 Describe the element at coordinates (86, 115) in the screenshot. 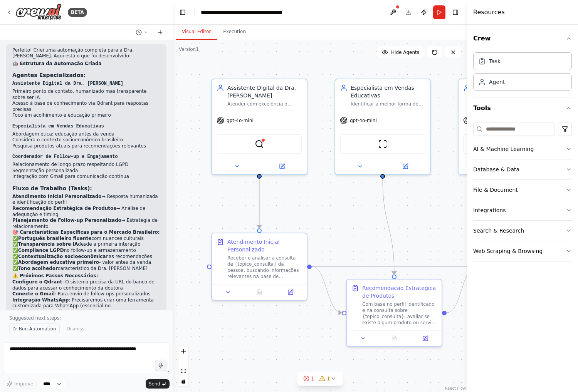

I see `li: Foco em acolhimento e educação primeiro` at that location.